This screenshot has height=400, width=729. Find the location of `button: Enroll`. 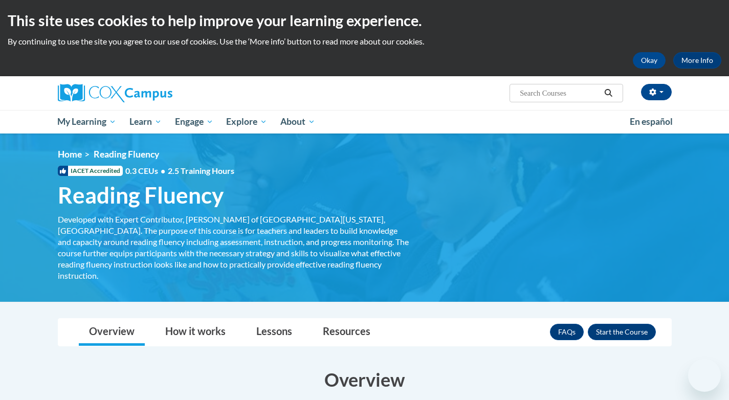

button: Enroll is located at coordinates (621, 332).